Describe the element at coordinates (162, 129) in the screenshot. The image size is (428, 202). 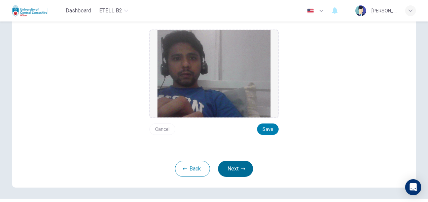
I see `button: Cancel` at that location.